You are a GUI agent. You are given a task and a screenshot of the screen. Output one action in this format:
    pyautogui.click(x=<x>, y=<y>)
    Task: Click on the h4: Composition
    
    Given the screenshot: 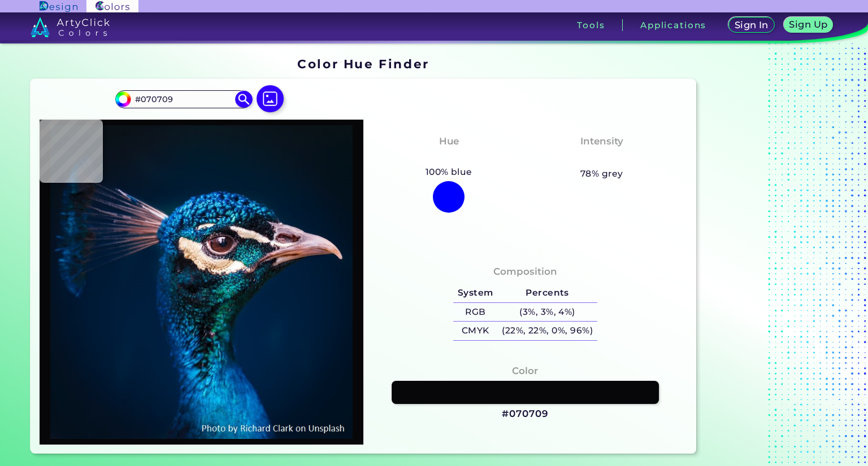 What is the action you would take?
    pyautogui.click(x=525, y=272)
    